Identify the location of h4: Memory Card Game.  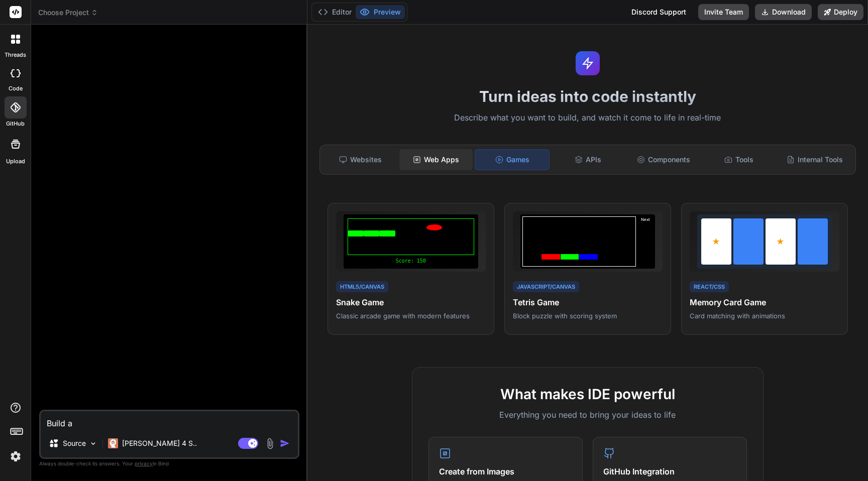
(764, 302).